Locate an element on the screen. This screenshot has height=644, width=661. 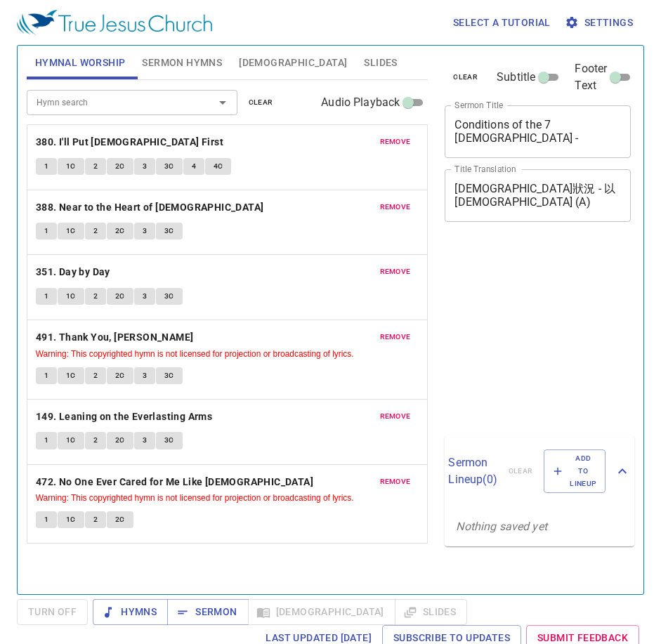
button: Hymns is located at coordinates (130, 612).